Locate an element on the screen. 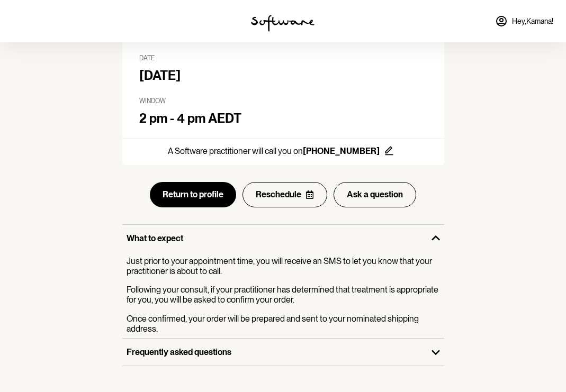 The width and height of the screenshot is (566, 392). span: Window is located at coordinates (153, 101).